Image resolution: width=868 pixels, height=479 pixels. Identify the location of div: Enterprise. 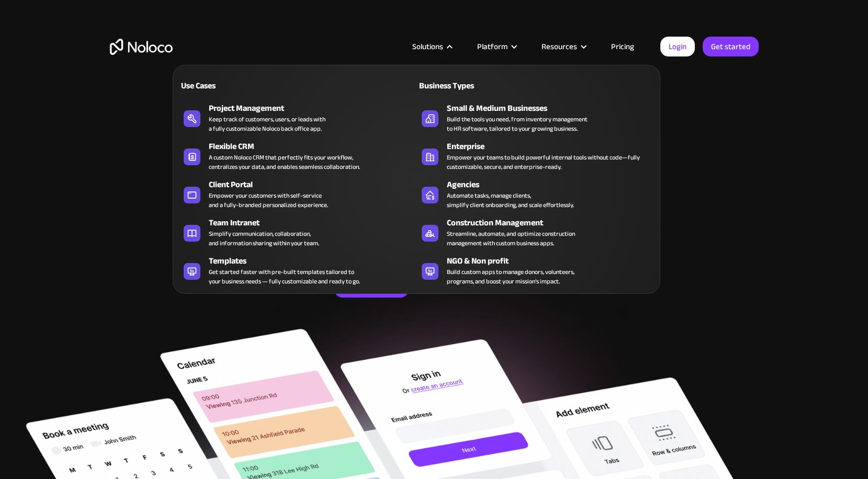
(553, 146).